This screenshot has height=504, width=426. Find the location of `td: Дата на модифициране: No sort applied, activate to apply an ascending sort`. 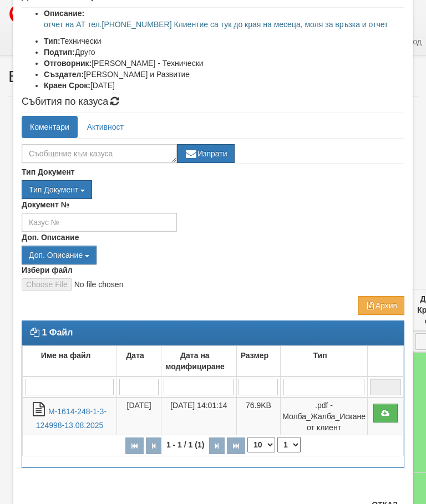

td: Дата на модифициране: No sort applied, activate to apply an ascending sort is located at coordinates (199, 362).